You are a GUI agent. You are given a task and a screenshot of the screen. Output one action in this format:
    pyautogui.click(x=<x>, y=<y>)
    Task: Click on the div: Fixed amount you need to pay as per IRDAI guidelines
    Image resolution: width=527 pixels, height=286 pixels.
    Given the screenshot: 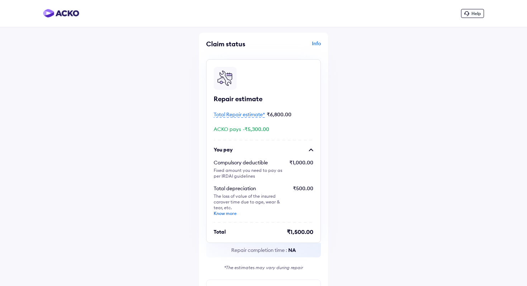 What is the action you would take?
    pyautogui.click(x=248, y=173)
    